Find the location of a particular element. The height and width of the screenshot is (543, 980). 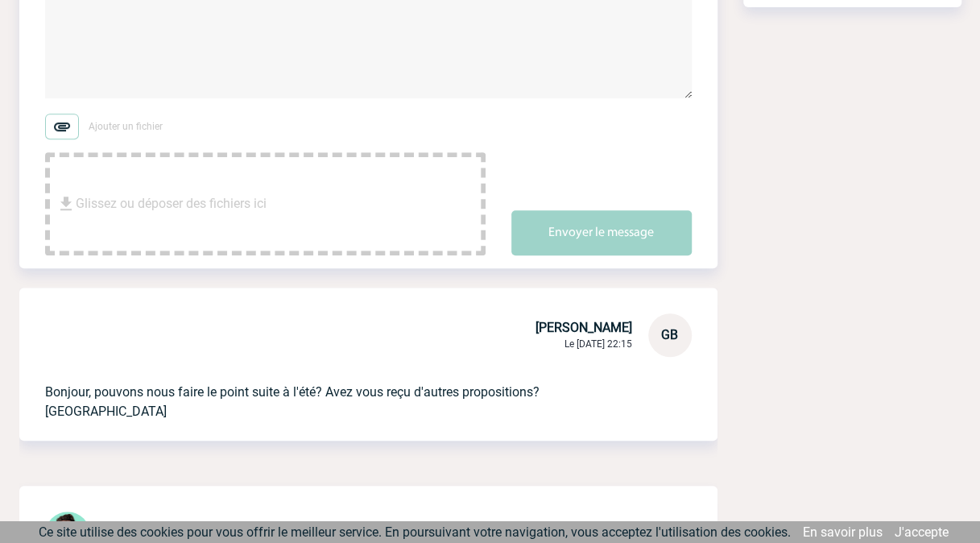

span: Ajouter un fichier is located at coordinates (125, 126).